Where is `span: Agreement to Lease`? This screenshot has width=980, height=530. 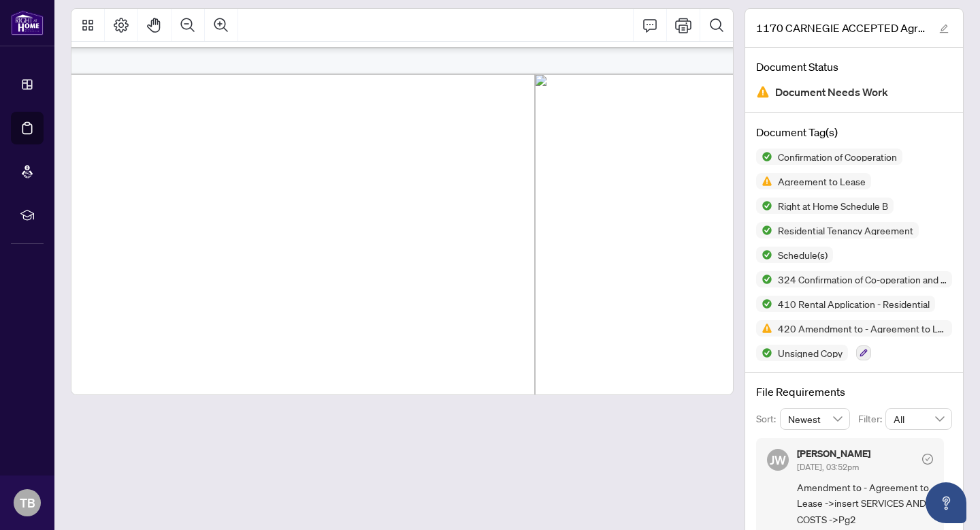 span: Agreement to Lease is located at coordinates (821, 181).